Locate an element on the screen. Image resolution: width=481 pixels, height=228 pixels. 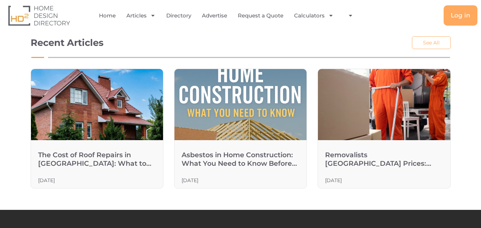
span: See All is located at coordinates (431, 43).